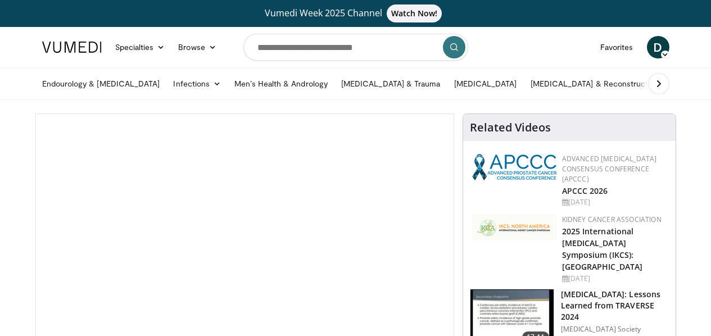 The image size is (711, 336). What do you see at coordinates (617, 47) in the screenshot?
I see `a: Favorites` at bounding box center [617, 47].